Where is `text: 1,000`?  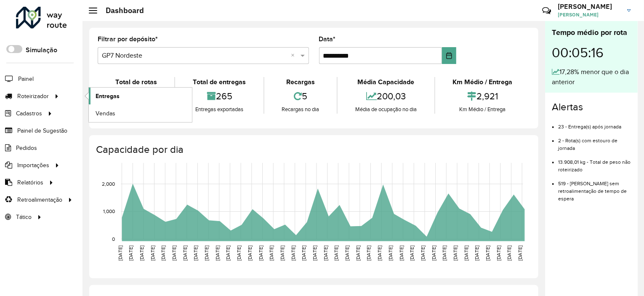
text: 1,000 is located at coordinates (109, 211).